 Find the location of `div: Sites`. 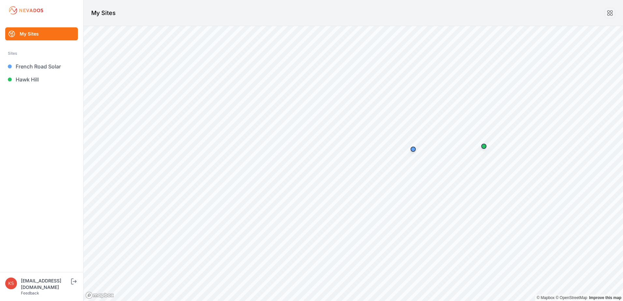

div: Sites is located at coordinates (41, 53).